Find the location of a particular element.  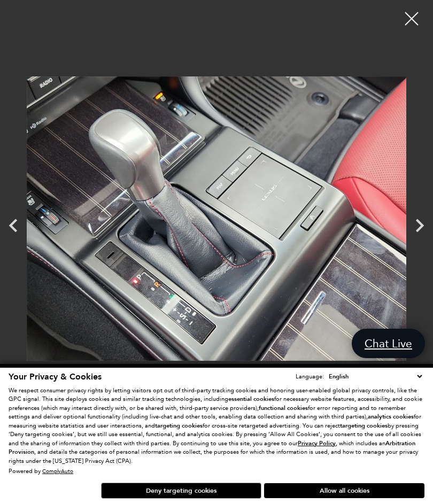

div: Language: is located at coordinates (309, 376).